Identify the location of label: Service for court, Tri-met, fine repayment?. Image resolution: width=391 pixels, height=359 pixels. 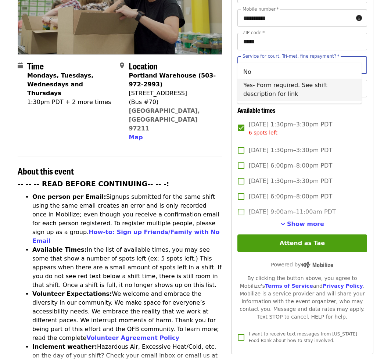
(291, 56).